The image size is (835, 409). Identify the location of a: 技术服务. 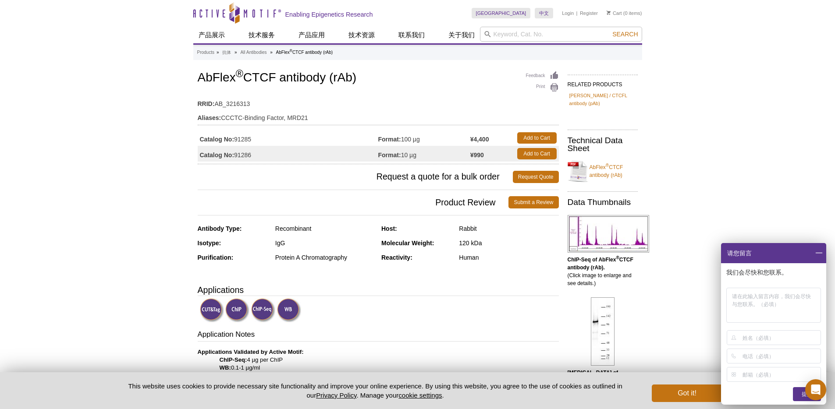
(262, 35).